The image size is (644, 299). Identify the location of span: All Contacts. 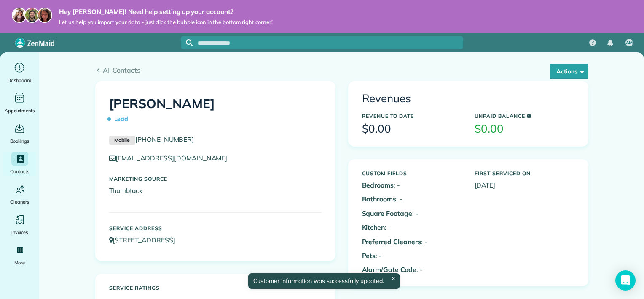
(345, 70).